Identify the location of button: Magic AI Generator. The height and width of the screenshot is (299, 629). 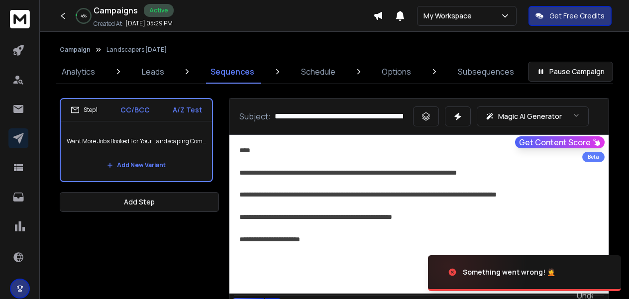
(533, 116).